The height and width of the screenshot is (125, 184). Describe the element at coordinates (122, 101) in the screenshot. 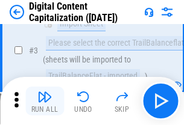

I see `button: Skip` at that location.